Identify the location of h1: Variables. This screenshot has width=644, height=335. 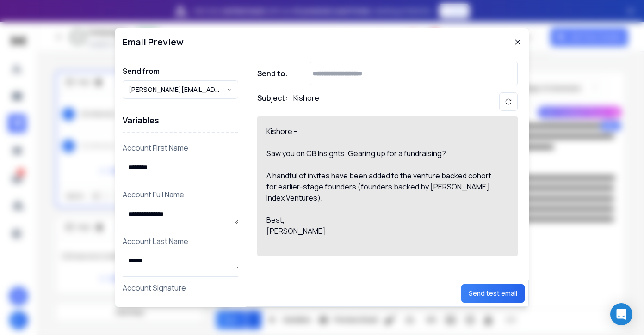
(180, 120).